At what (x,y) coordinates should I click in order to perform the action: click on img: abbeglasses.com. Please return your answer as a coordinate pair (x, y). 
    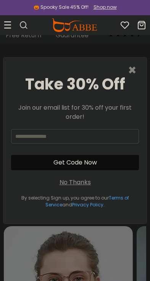
    Looking at the image, I should click on (74, 25).